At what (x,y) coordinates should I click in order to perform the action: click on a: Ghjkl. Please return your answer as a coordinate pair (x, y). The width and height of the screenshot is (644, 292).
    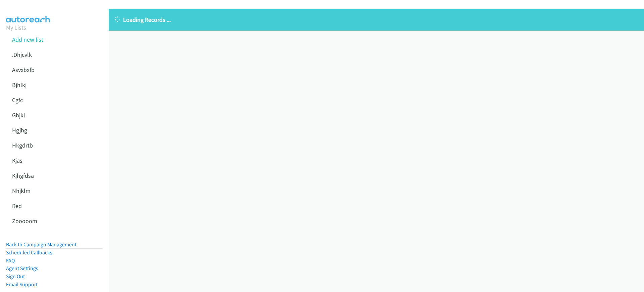
    Looking at the image, I should click on (19, 115).